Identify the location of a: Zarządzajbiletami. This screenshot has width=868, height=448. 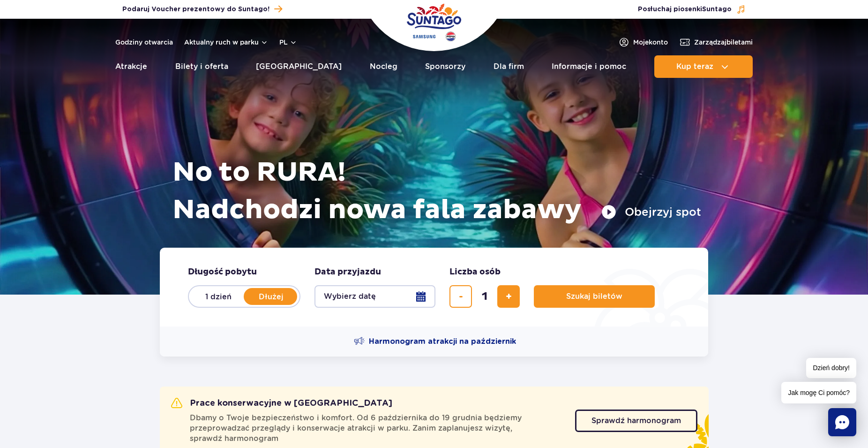
(715, 42).